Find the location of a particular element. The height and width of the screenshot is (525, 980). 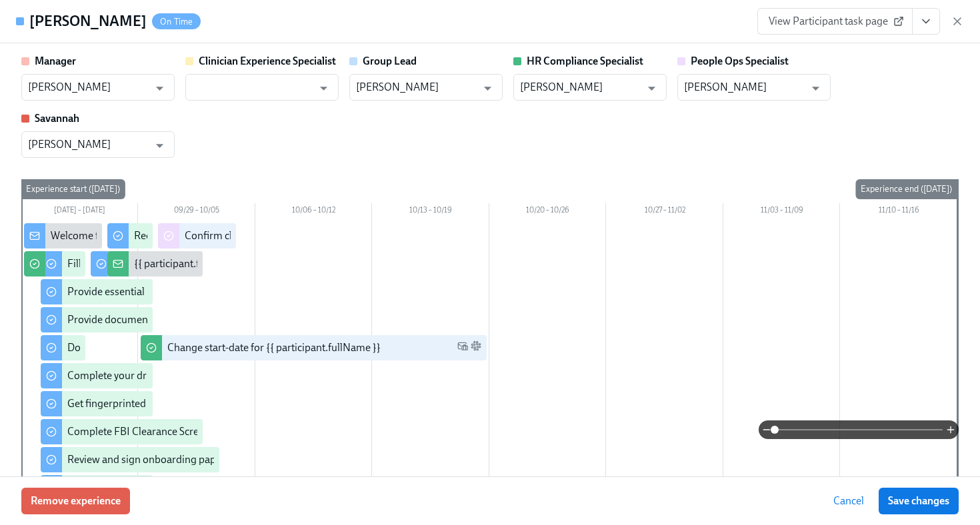

span: View Participant task page is located at coordinates (834, 21).